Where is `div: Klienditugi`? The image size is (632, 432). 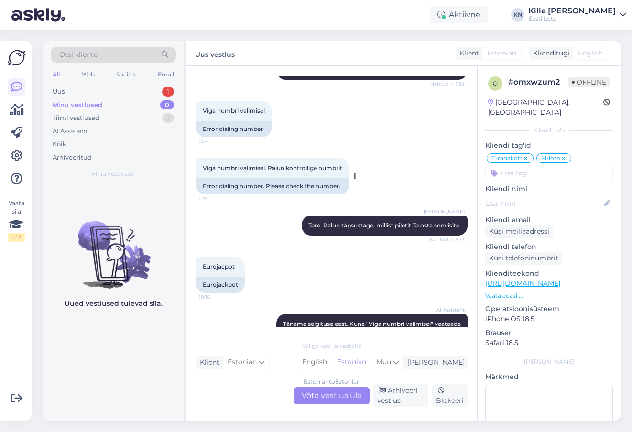 div: Klienditugi is located at coordinates (549, 53).